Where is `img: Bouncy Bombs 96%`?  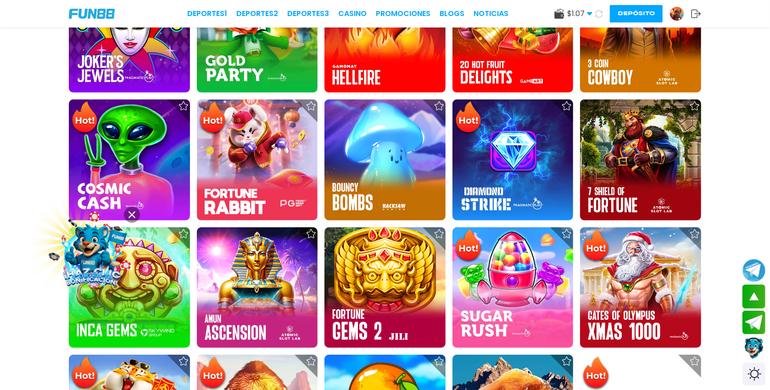 img: Bouncy Bombs 96% is located at coordinates (385, 160).